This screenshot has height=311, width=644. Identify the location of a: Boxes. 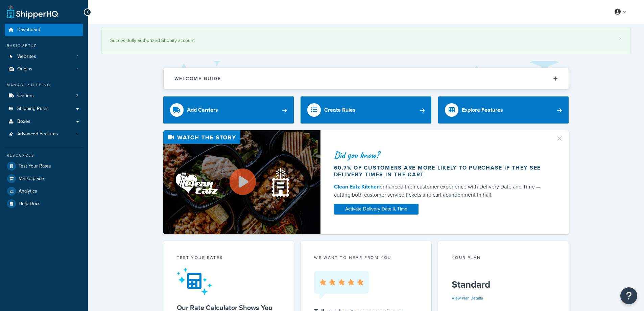
(44, 121).